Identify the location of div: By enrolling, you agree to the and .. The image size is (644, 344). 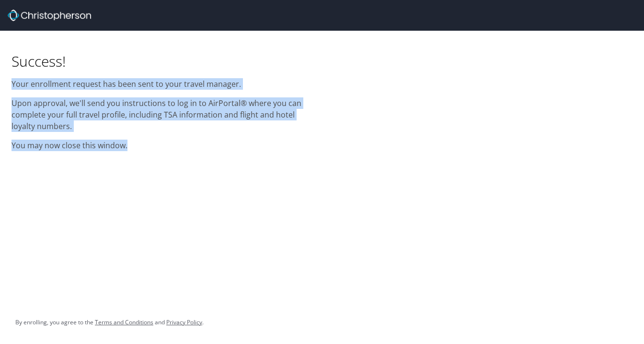
(110, 323).